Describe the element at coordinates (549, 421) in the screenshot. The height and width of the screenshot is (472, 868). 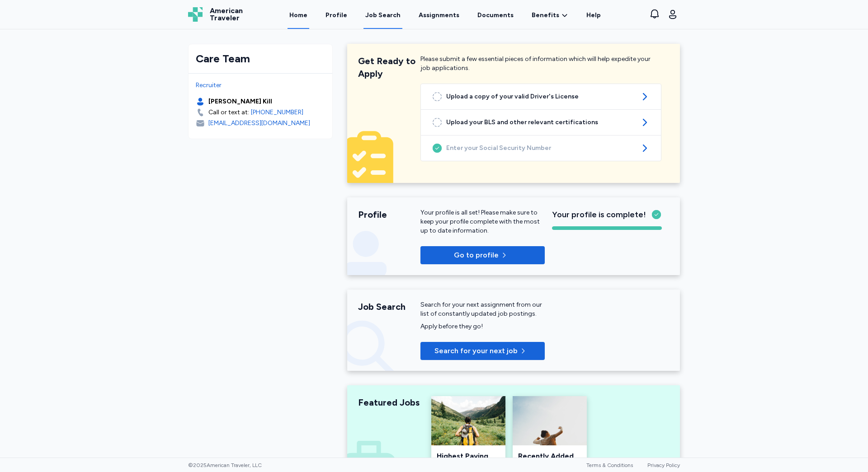
I see `img: Recently Added` at that location.